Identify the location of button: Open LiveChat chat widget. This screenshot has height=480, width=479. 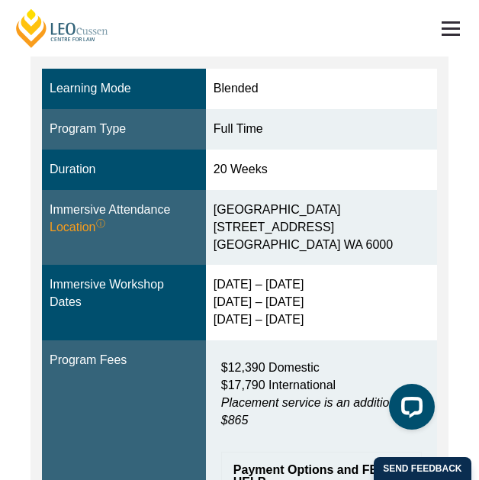
(35, 29).